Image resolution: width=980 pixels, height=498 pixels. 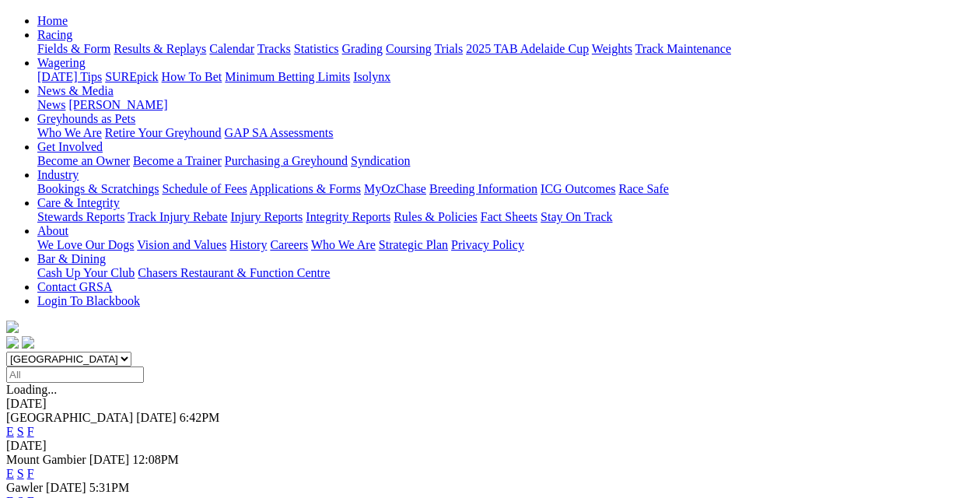 I want to click on a: Isolynx, so click(x=372, y=76).